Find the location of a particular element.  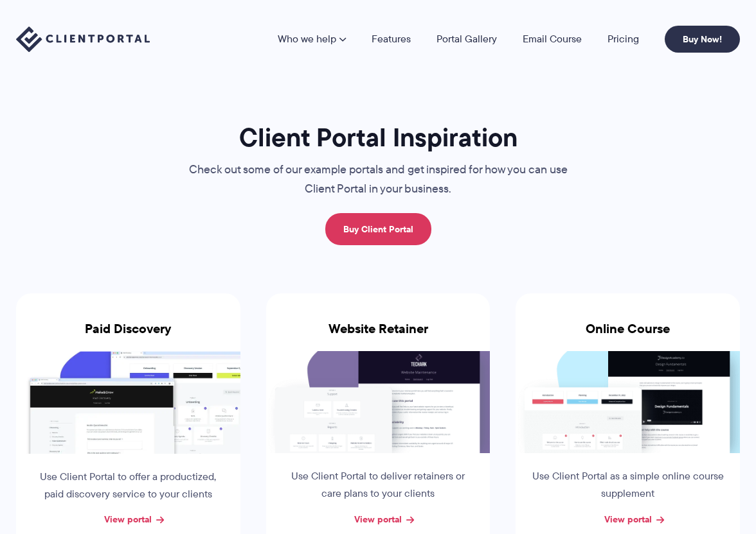

a: Pricing is located at coordinates (622, 39).